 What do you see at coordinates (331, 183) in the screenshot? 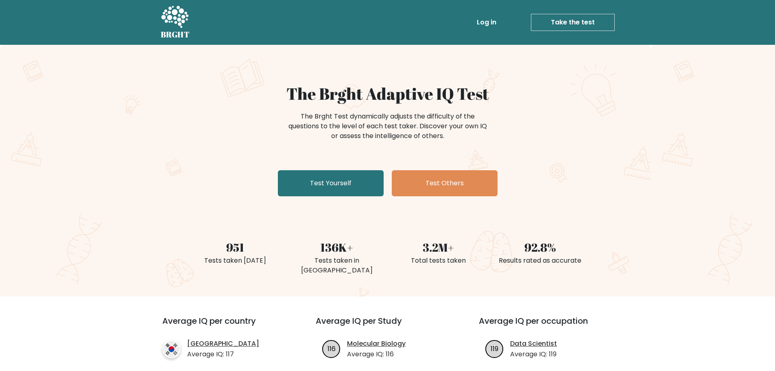
I see `a: Test Yourself` at bounding box center [331, 183].